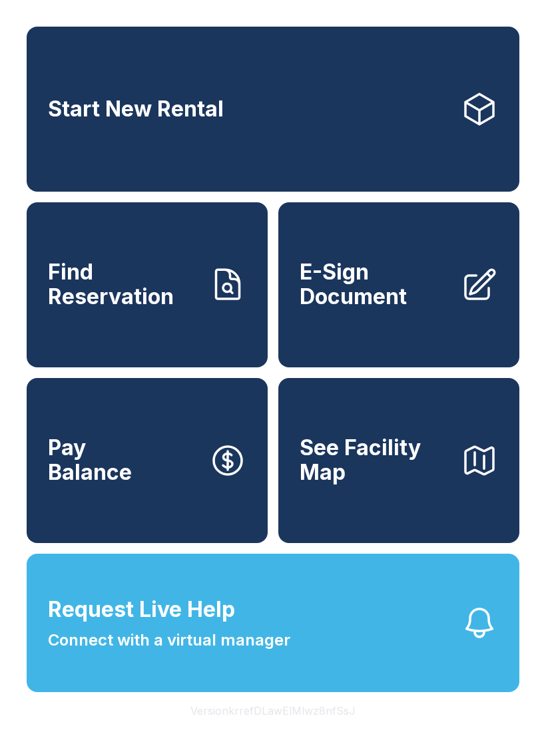 The height and width of the screenshot is (756, 546). Describe the element at coordinates (141, 609) in the screenshot. I see `span: Request Live Help` at that location.